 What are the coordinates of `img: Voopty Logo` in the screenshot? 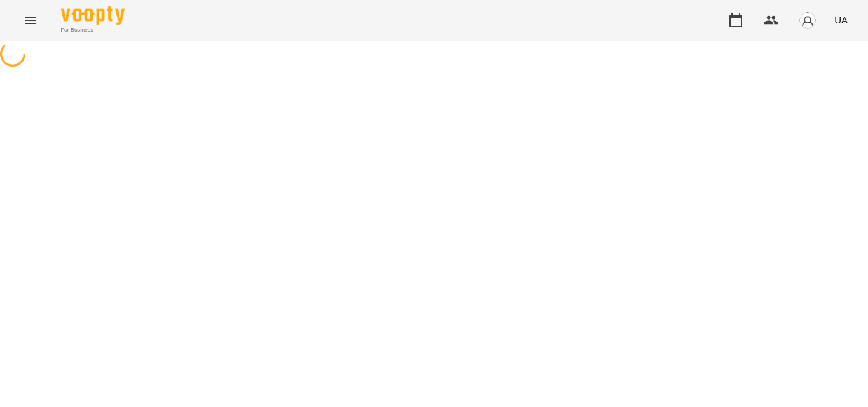 It's located at (92, 16).